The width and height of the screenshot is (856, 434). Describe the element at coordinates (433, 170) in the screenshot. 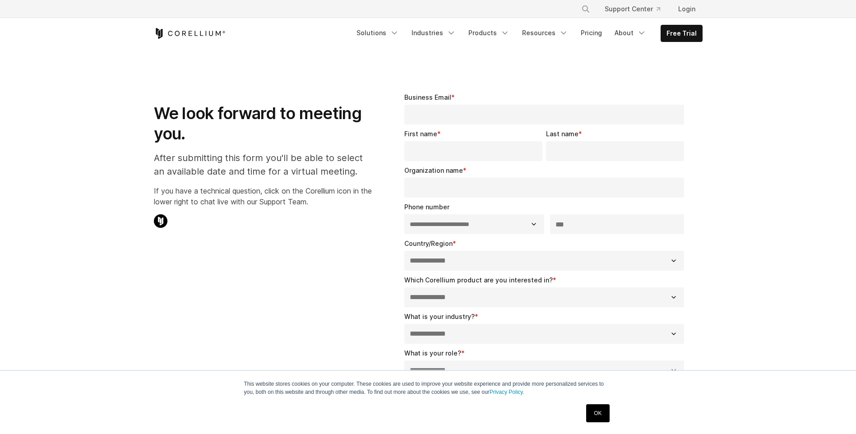

I see `span: Organization name` at that location.